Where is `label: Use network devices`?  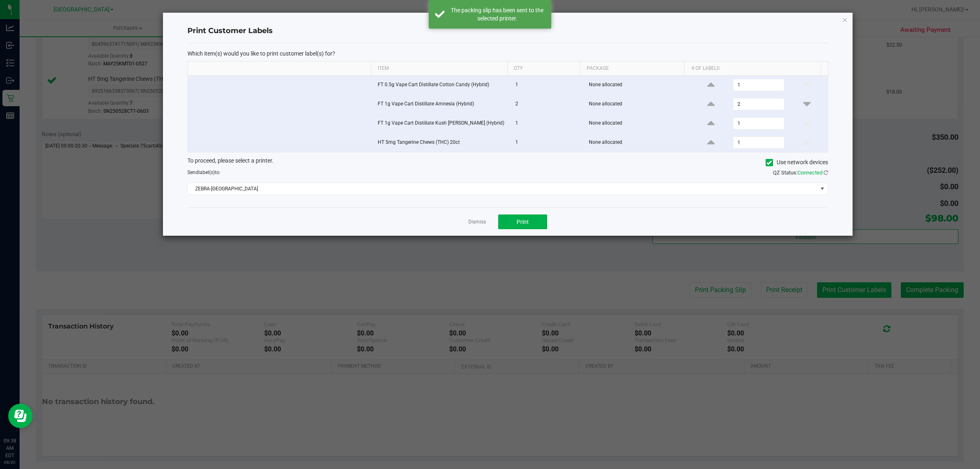
label: Use network devices is located at coordinates (796, 162).